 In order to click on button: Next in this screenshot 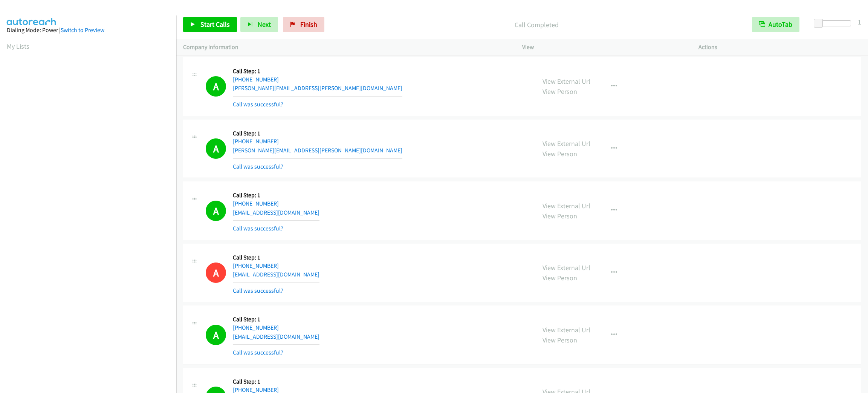, I will do `click(259, 25)`.